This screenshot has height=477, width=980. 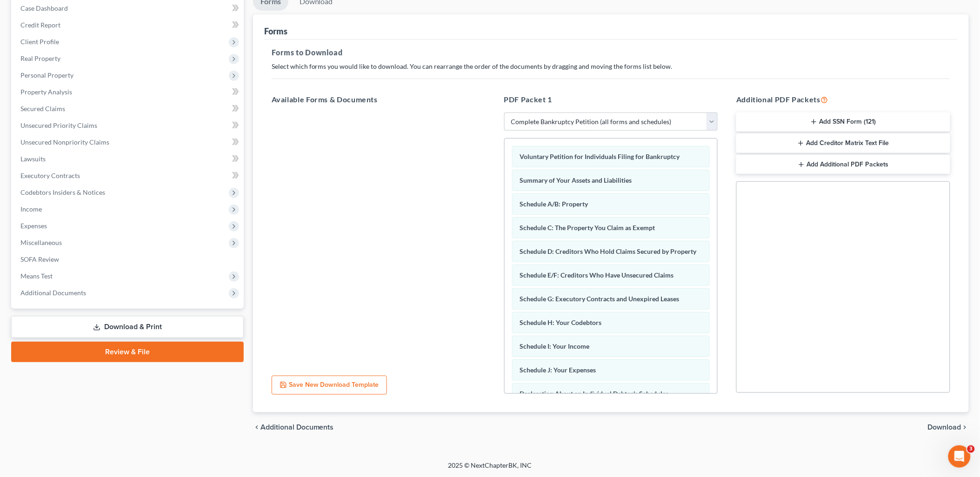 What do you see at coordinates (59, 125) in the screenshot?
I see `span: Unsecured Priority Claims` at bounding box center [59, 125].